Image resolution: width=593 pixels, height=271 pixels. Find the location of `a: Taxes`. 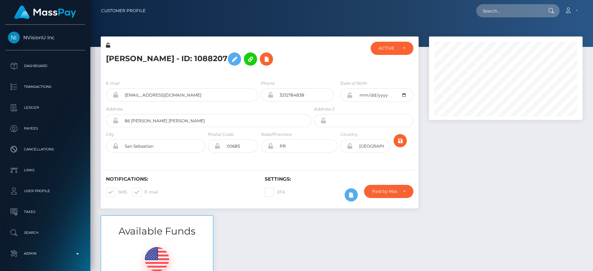

a: Taxes is located at coordinates (45, 212).